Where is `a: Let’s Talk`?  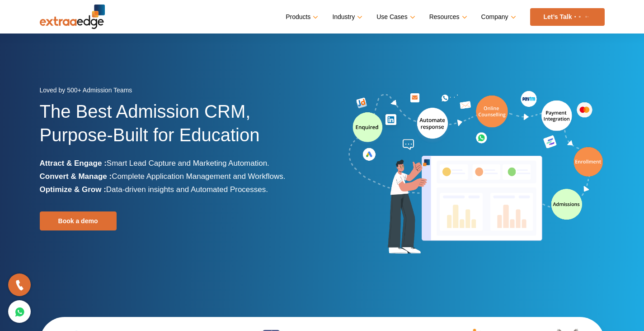 a: Let’s Talk is located at coordinates (567, 17).